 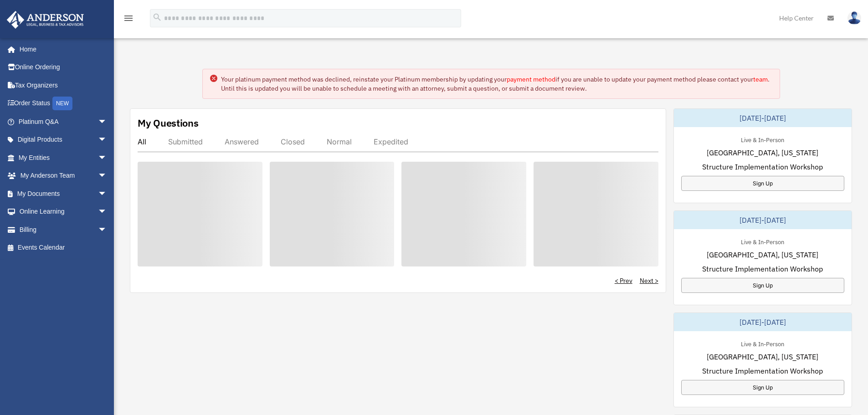 I want to click on a: Home, so click(x=61, y=49).